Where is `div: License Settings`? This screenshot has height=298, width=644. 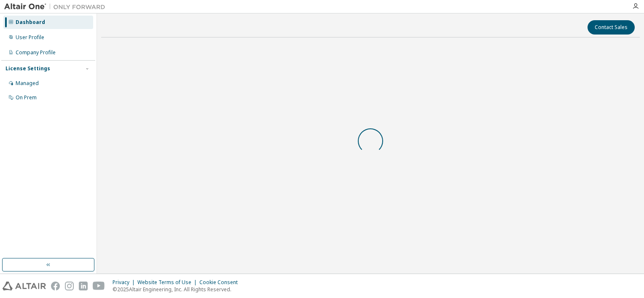 div: License Settings is located at coordinates (28, 69).